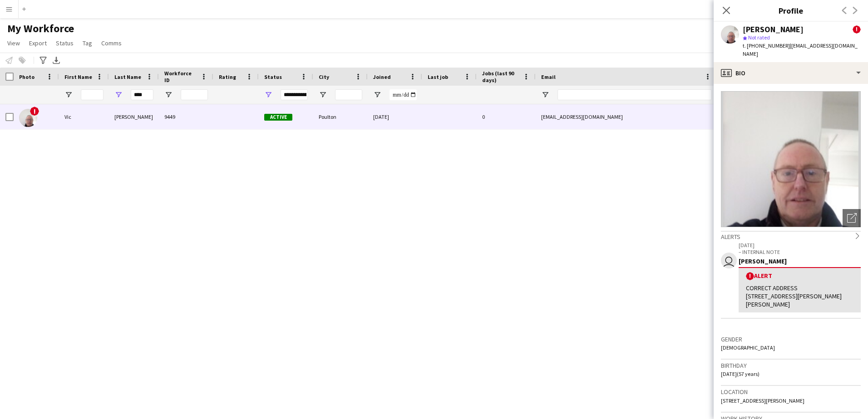 Image resolution: width=868 pixels, height=419 pixels. What do you see at coordinates (791, 73) in the screenshot?
I see `div: Bio` at bounding box center [791, 73].